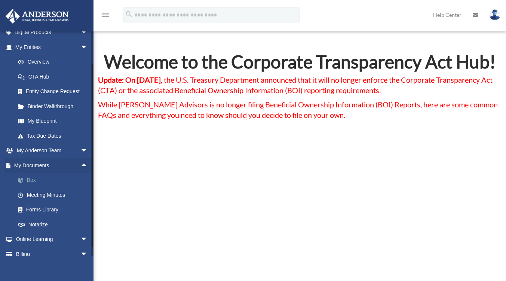 This screenshot has width=506, height=281. What do you see at coordinates (52, 240) in the screenshot?
I see `a: Online Learningarrow_drop_down` at bounding box center [52, 240].